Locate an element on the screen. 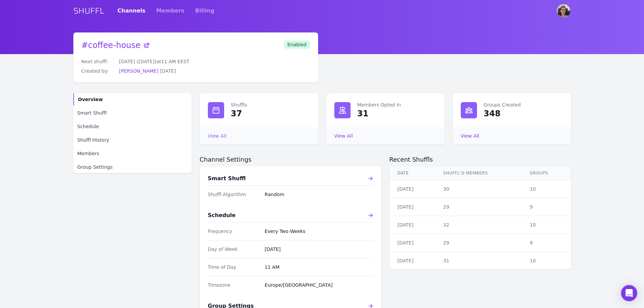 The height and width of the screenshot is (308, 644). dt: Frequency is located at coordinates (233, 232).